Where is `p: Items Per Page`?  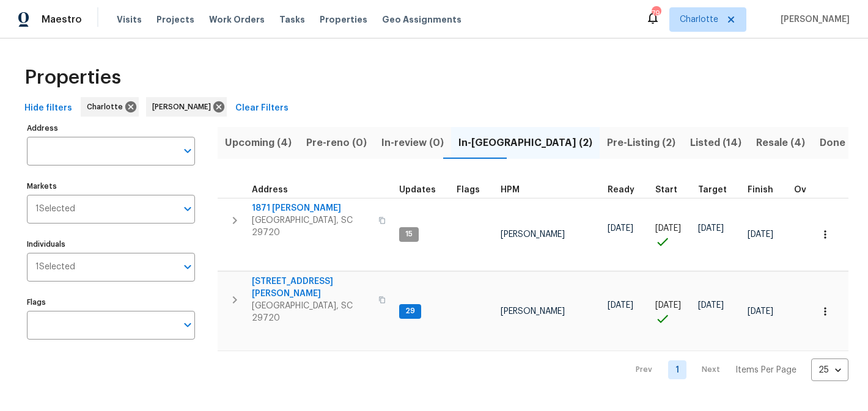 p: Items Per Page is located at coordinates (766, 371).